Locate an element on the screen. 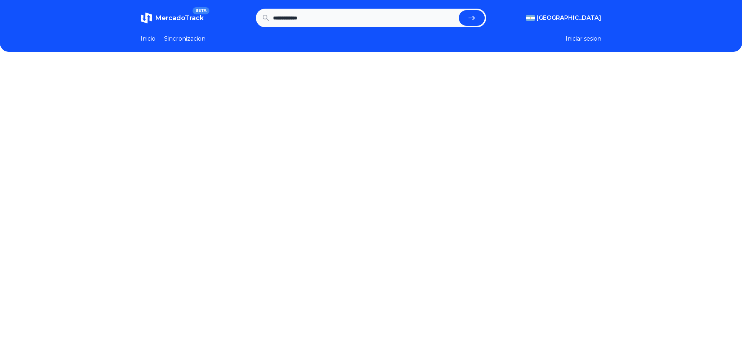 Image resolution: width=742 pixels, height=362 pixels. a: Sincronizacion is located at coordinates (185, 39).